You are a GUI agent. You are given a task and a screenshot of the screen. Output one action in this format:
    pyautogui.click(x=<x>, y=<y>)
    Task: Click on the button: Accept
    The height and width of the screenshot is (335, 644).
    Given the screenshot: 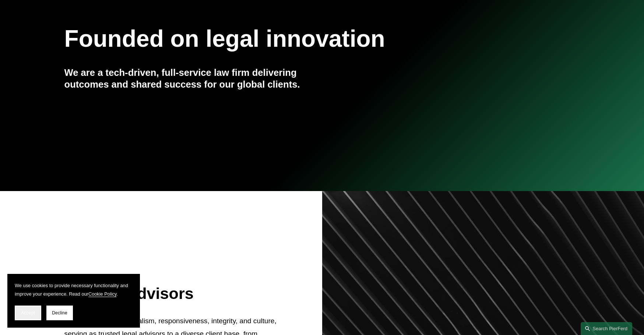 What is the action you would take?
    pyautogui.click(x=28, y=313)
    